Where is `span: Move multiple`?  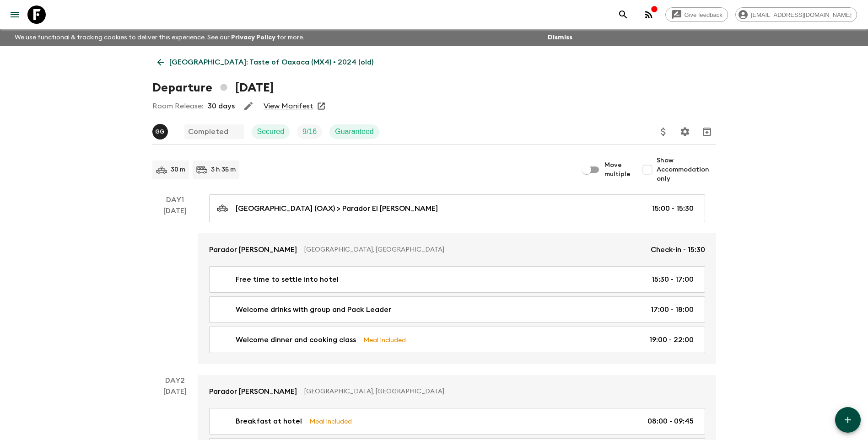 span: Move multiple is located at coordinates (618, 170).